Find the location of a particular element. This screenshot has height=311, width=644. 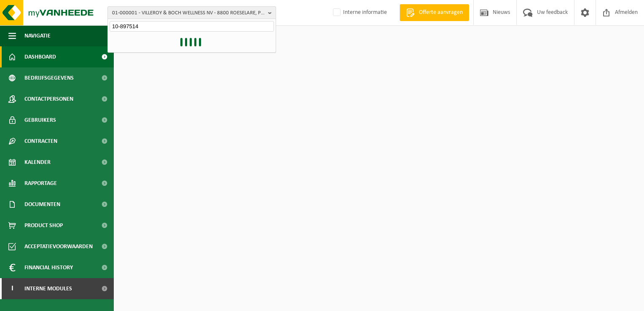

span: Offerte aanvragen is located at coordinates (441, 13).